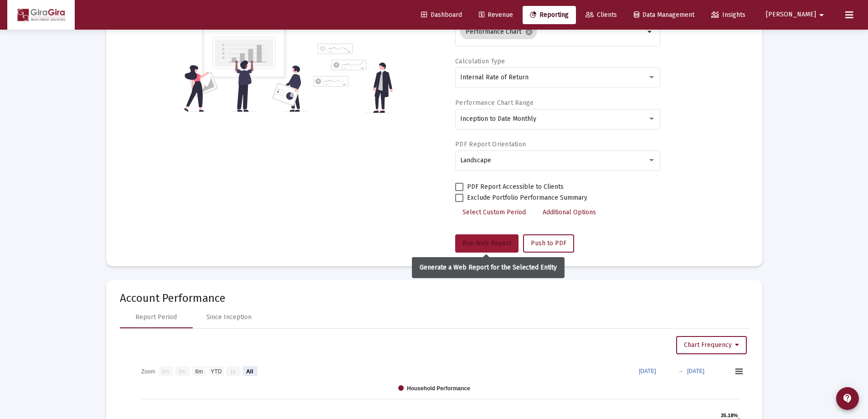 The height and width of the screenshot is (419, 868). I want to click on label: Calculation Type, so click(480, 61).